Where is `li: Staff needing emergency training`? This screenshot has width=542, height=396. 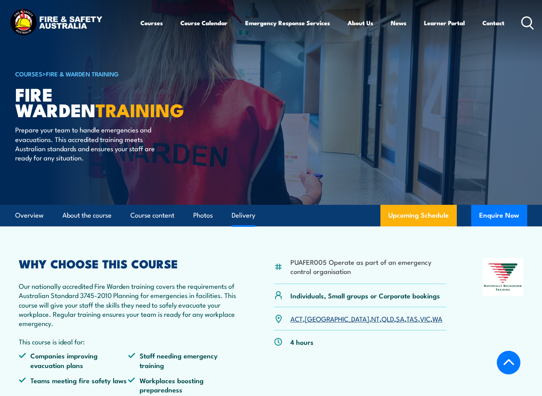
li: Staff needing emergency training is located at coordinates (182, 360).